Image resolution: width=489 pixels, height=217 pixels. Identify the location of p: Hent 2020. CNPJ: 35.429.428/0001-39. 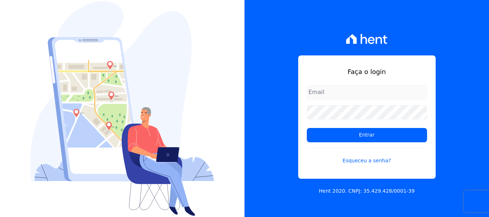
(367, 191).